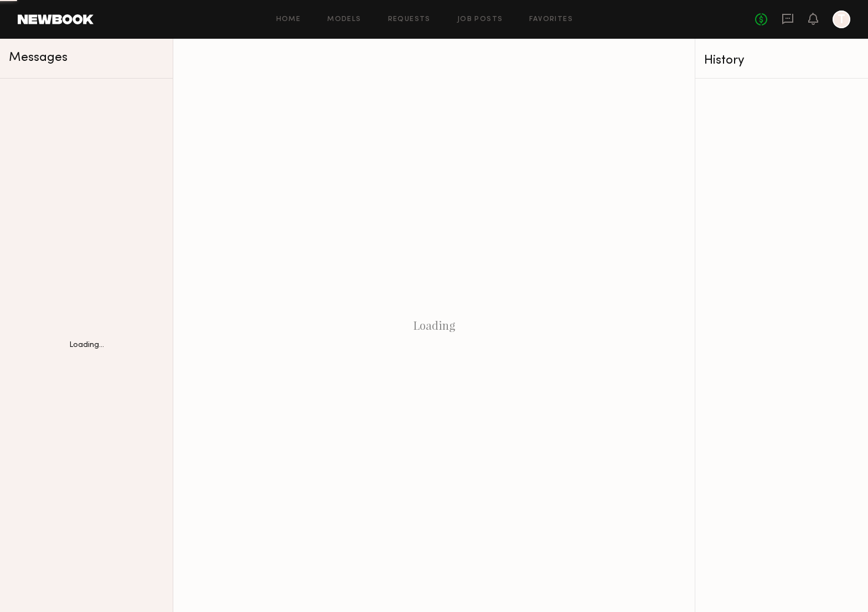 The width and height of the screenshot is (868, 612). I want to click on a: Home, so click(288, 19).